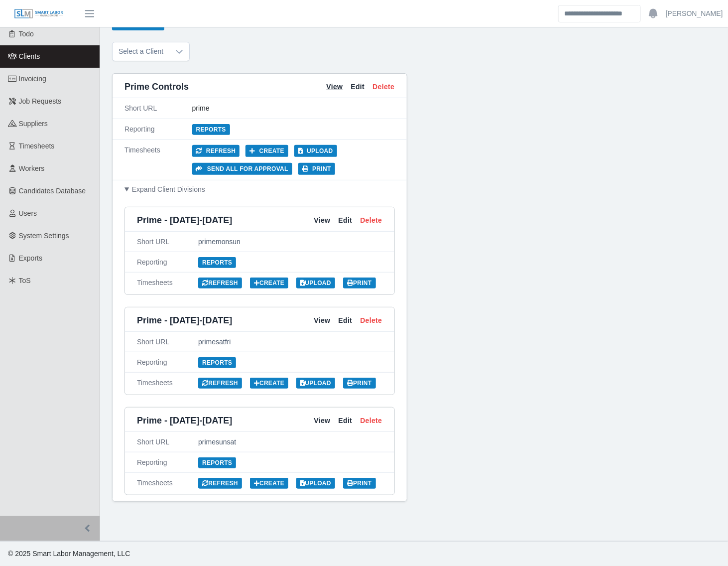 The height and width of the screenshot is (566, 728). I want to click on button: Send all for approval, so click(242, 169).